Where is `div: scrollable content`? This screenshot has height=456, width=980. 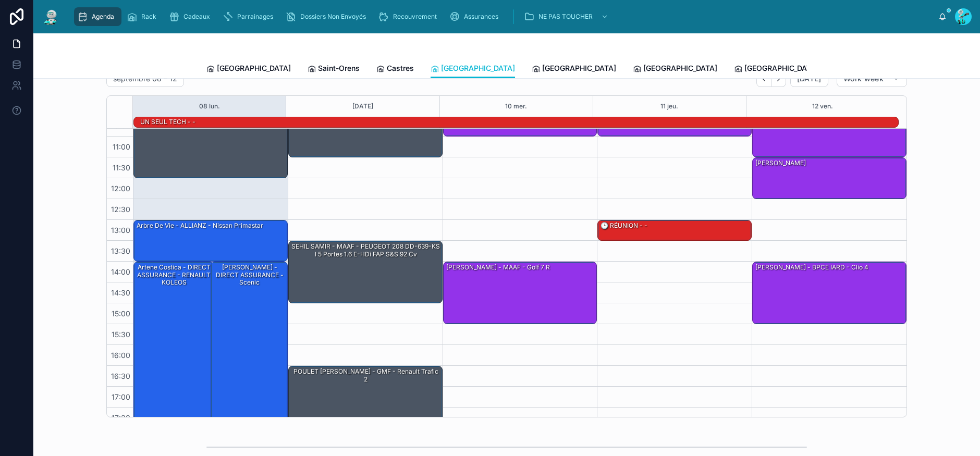
div: scrollable content is located at coordinates (503, 17).